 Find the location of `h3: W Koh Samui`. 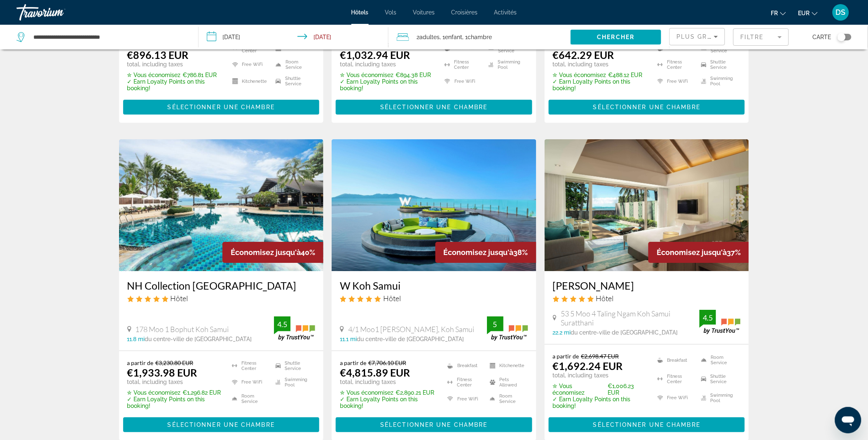

h3: W Koh Samui is located at coordinates (434, 285).